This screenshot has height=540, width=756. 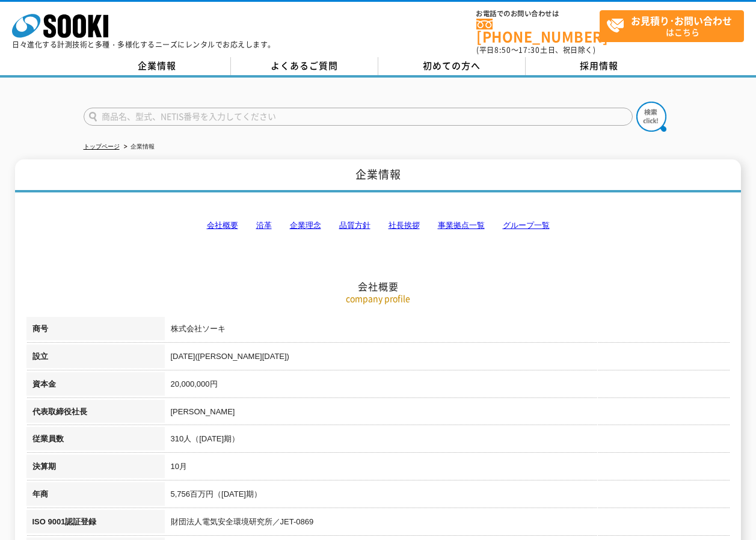 What do you see at coordinates (447, 524) in the screenshot?
I see `td: 財団法人電気安全環境研究所／JET-0869` at bounding box center [447, 524].